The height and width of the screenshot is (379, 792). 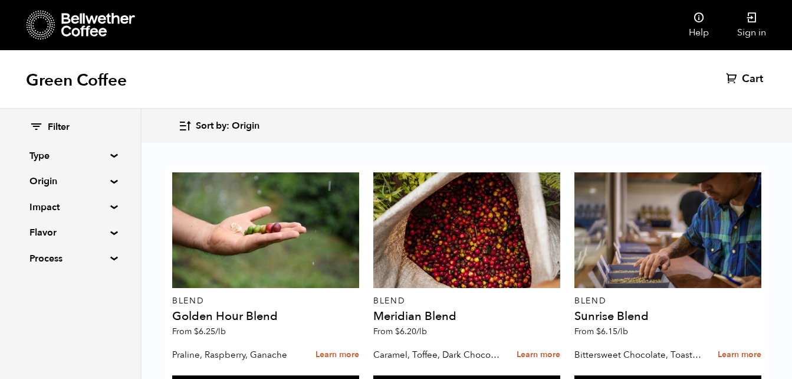 I want to click on p: Bittersweet Chocolate, Toasted Marshmallow, Candied Orange, Praline, so click(x=637, y=354).